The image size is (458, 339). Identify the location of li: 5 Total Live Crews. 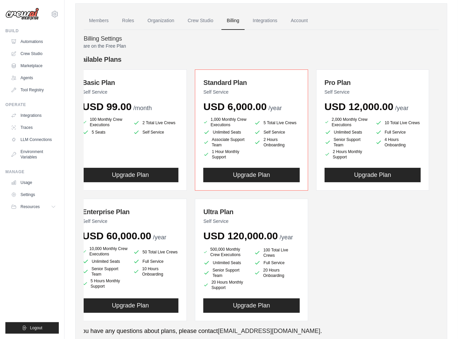
(276, 123).